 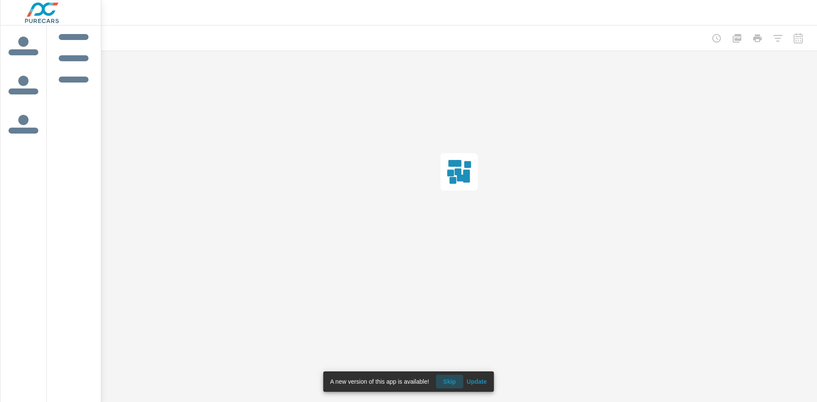 I want to click on span: Skip, so click(x=450, y=382).